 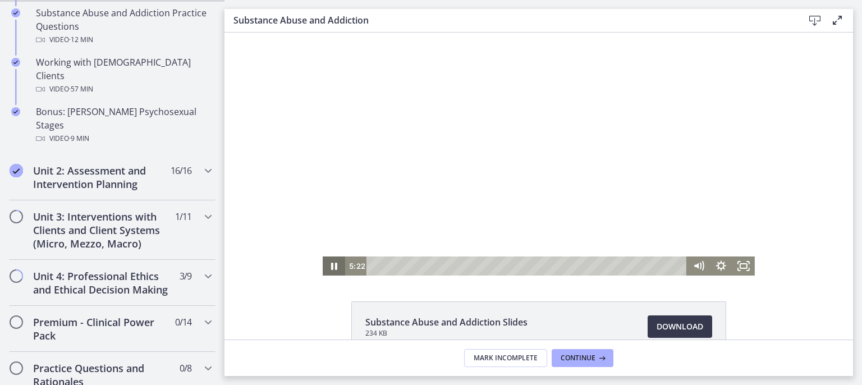 I want to click on div: Substance Abuse and Addiction Practice Questions, so click(x=124, y=26).